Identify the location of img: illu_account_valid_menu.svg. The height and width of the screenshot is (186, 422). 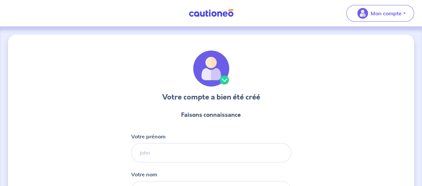
(362, 13).